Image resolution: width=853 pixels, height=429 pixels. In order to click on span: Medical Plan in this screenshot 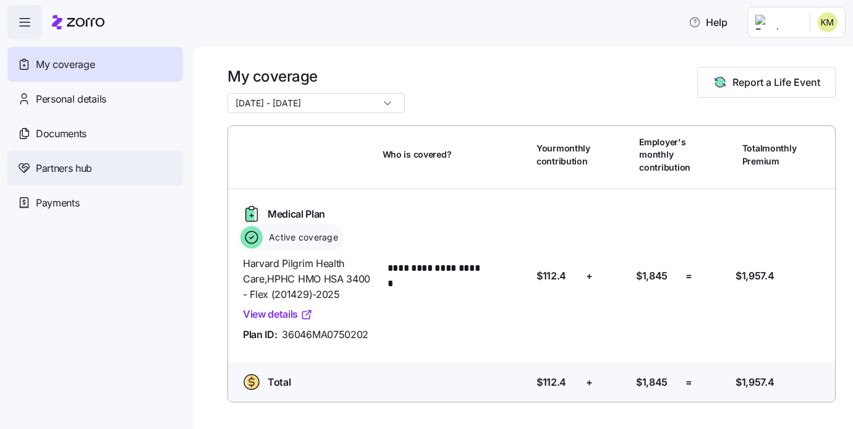, I will do `click(296, 214)`.